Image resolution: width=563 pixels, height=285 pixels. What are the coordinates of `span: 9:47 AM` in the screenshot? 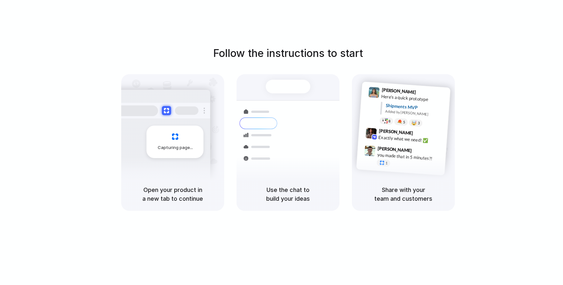 It's located at (420, 152).